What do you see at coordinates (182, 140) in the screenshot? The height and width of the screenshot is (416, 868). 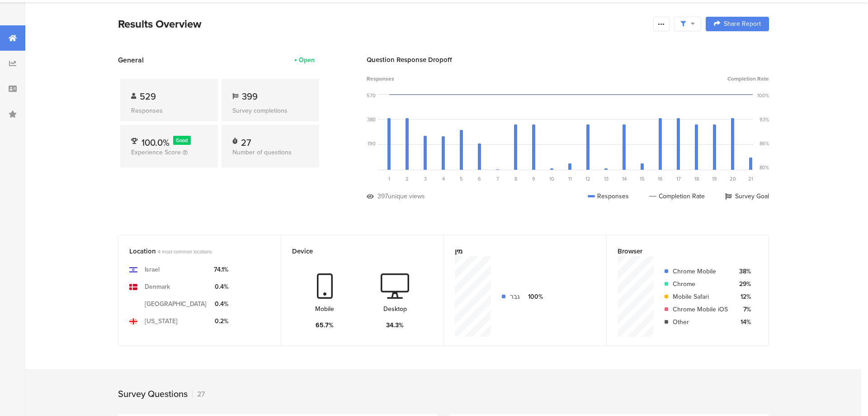 I see `span: Good` at bounding box center [182, 140].